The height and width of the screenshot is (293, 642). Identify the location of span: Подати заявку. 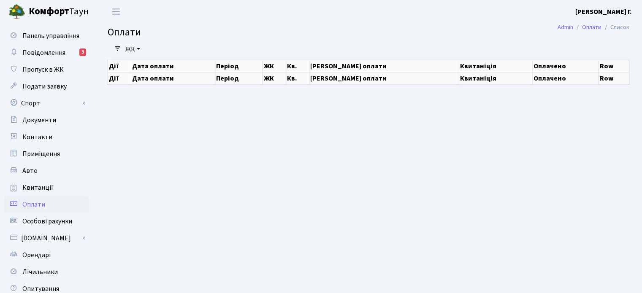
(44, 87).